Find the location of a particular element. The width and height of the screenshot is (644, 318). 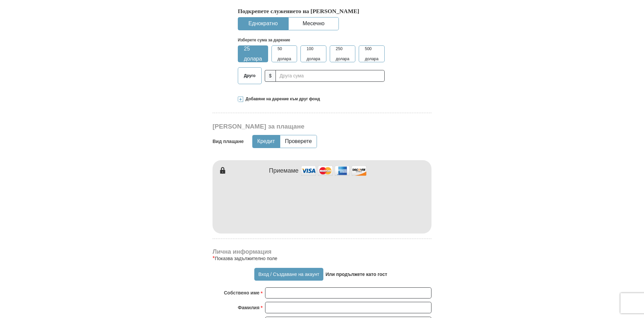

font: Друго is located at coordinates (249, 76).